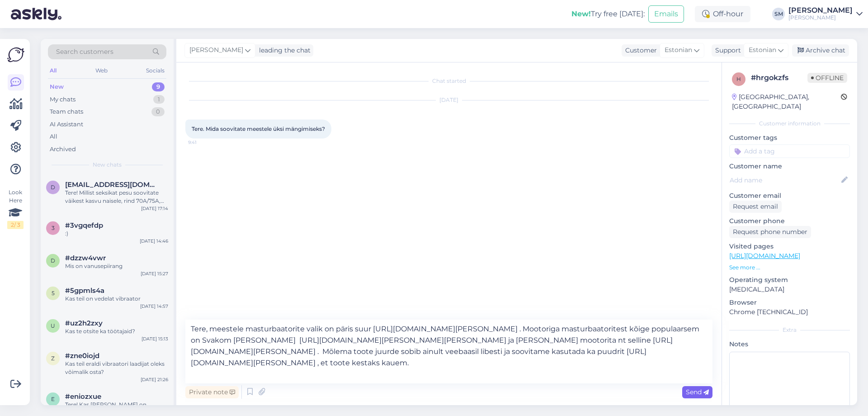 This screenshot has width=868, height=416. I want to click on div: Team chats, so click(67, 112).